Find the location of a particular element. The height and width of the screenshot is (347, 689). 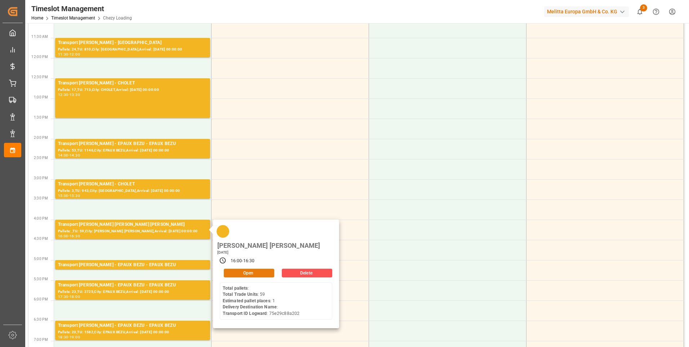

span: 5:30 PM is located at coordinates (41, 279).